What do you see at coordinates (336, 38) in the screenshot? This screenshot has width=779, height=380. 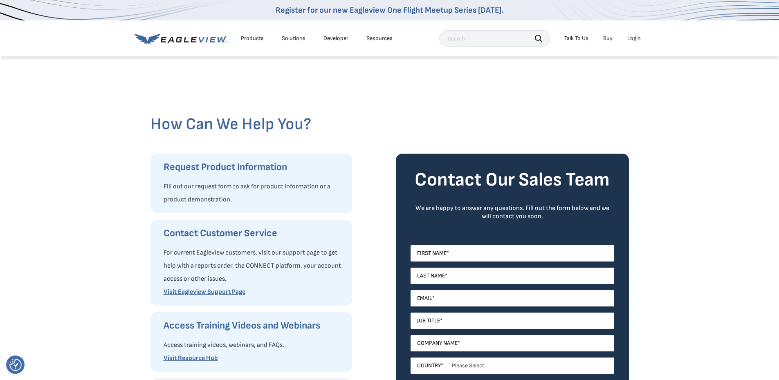 I see `a: Developer` at bounding box center [336, 38].